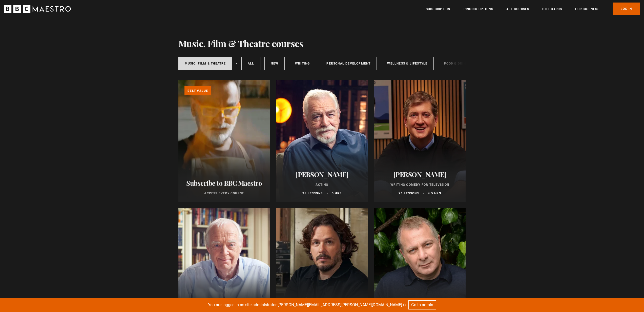 The image size is (644, 312). I want to click on p: 25 lessons, so click(313, 194).